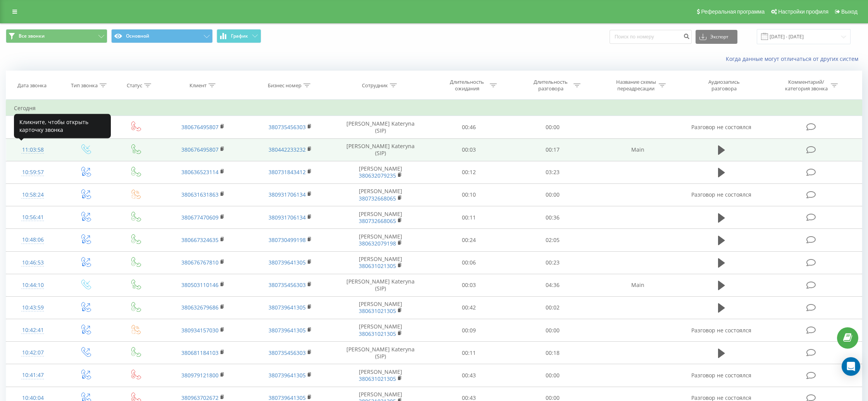 The image size is (868, 401). What do you see at coordinates (553, 285) in the screenshot?
I see `td: 04:36` at bounding box center [553, 285].